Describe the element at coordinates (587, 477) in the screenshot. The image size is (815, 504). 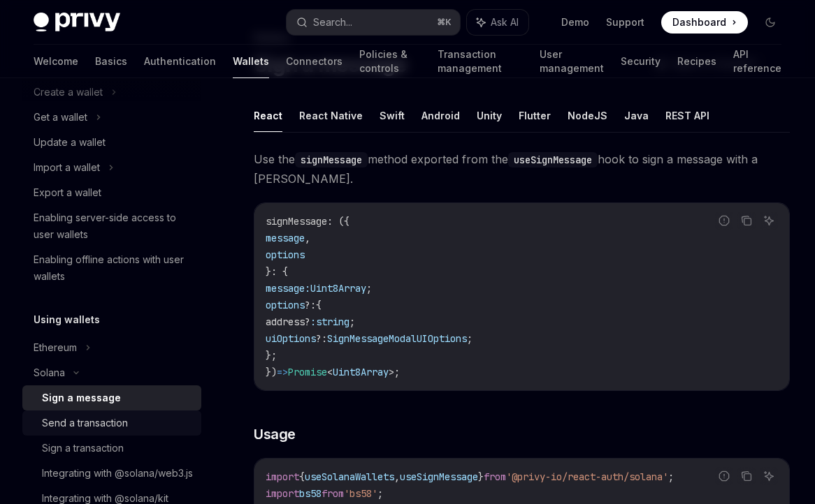
I see `span: '@privy-io/react-auth/solana'` at that location.